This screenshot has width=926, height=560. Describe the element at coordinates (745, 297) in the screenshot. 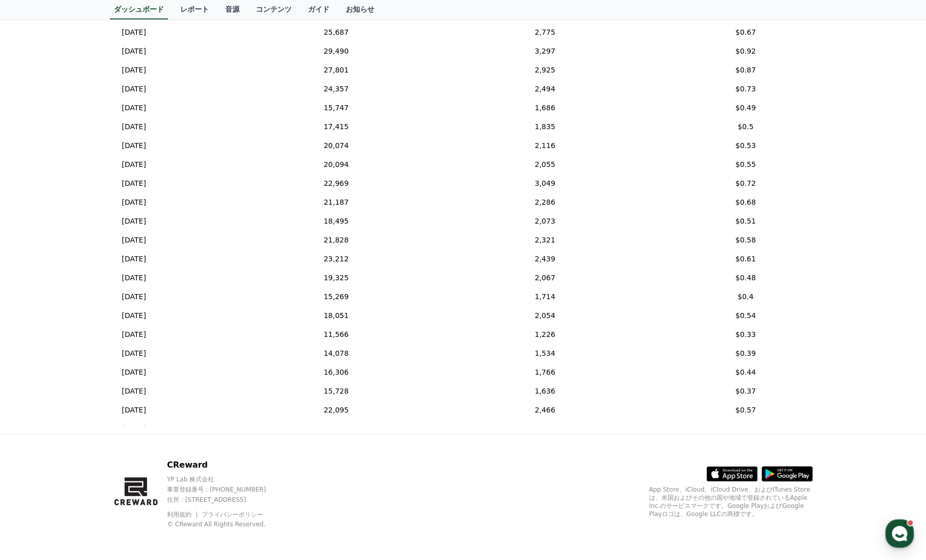

I see `td: $0.4` at that location.